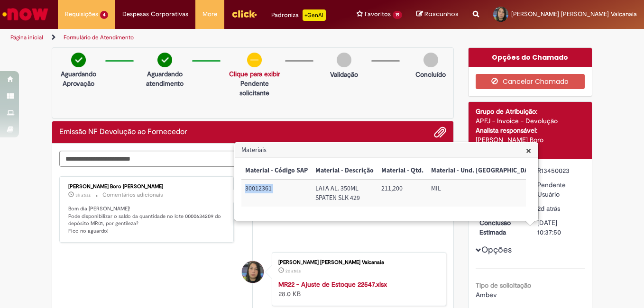 The width and height of the screenshot is (644, 308). What do you see at coordinates (155, 14) in the screenshot?
I see `span: Despesas Corporativas` at bounding box center [155, 14].